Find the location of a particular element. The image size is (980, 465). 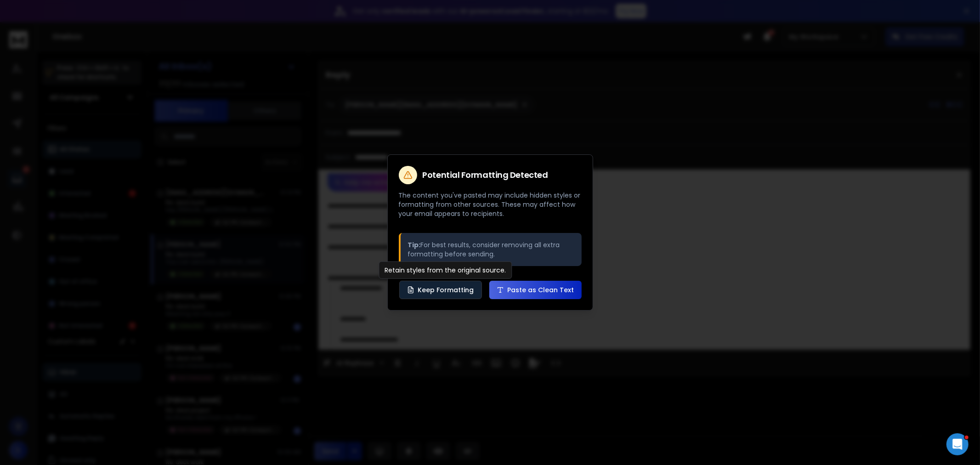

p: For best results, consider removing all extra formatting before sending. is located at coordinates (491, 250).